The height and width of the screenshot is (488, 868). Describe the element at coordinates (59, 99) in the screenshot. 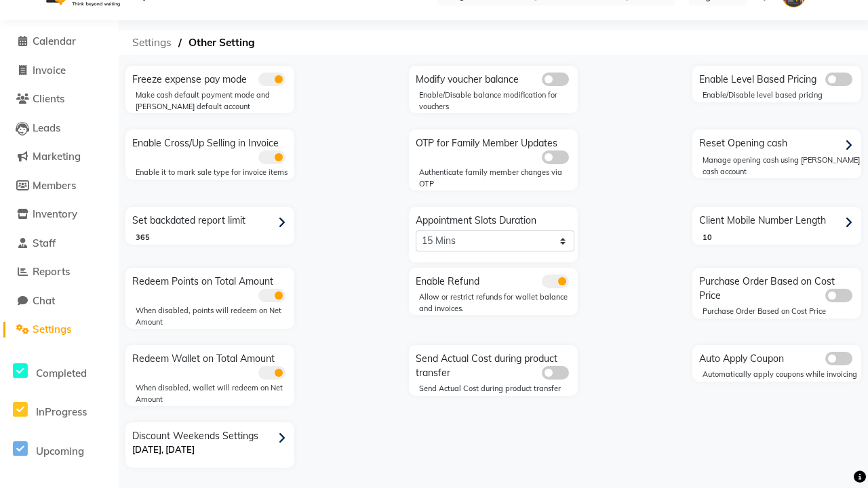

I see `a: Clients` at that location.